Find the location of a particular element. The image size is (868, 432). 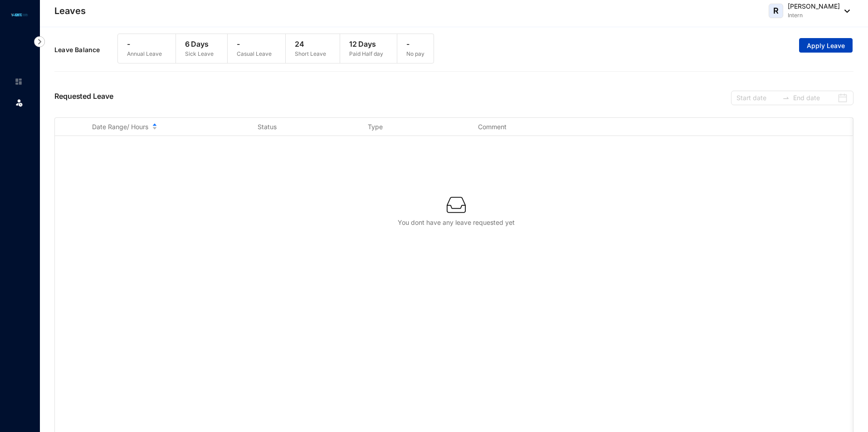

p: 6 Days is located at coordinates (199, 44).